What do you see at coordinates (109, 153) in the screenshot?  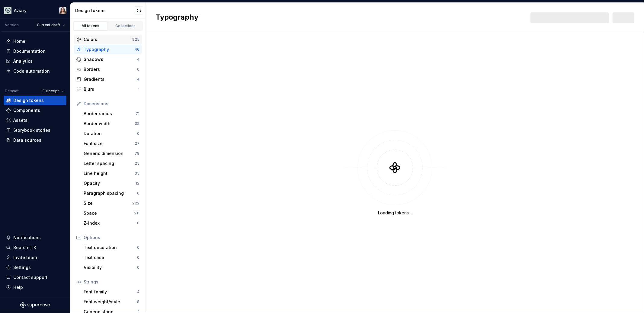 I see `div: Generic dimension` at bounding box center [109, 153].